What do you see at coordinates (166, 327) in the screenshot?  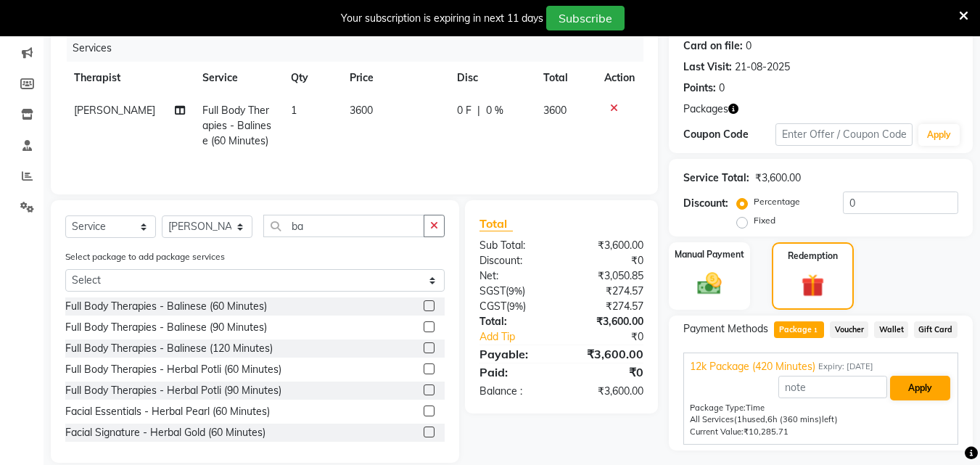 I see `div: Full Body Therapies - Balinese (90 Minutes)` at bounding box center [166, 327].